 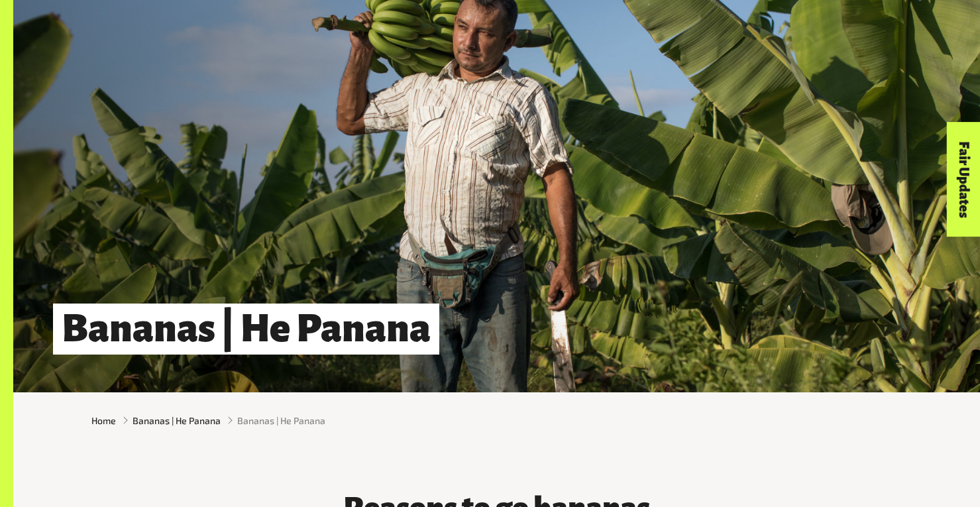 What do you see at coordinates (245, 329) in the screenshot?
I see `h1: Bananas | He Panana` at bounding box center [245, 329].